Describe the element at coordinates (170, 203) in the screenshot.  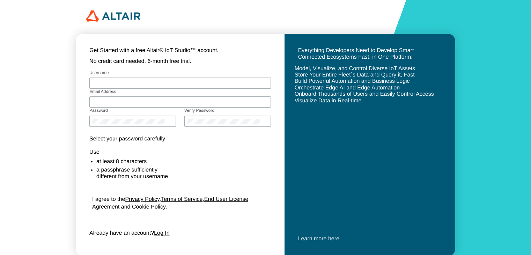
I see `span: I agree to the , , ,` at that location.